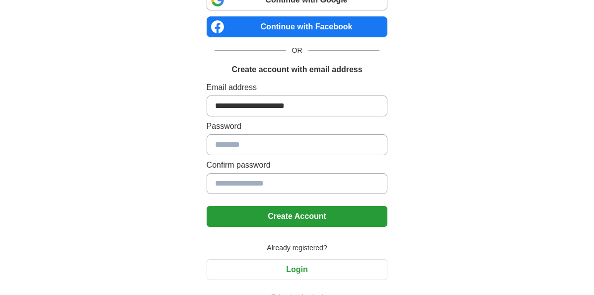 Image resolution: width=594 pixels, height=295 pixels. Describe the element at coordinates (297, 70) in the screenshot. I see `h1: Create account with email address` at that location.